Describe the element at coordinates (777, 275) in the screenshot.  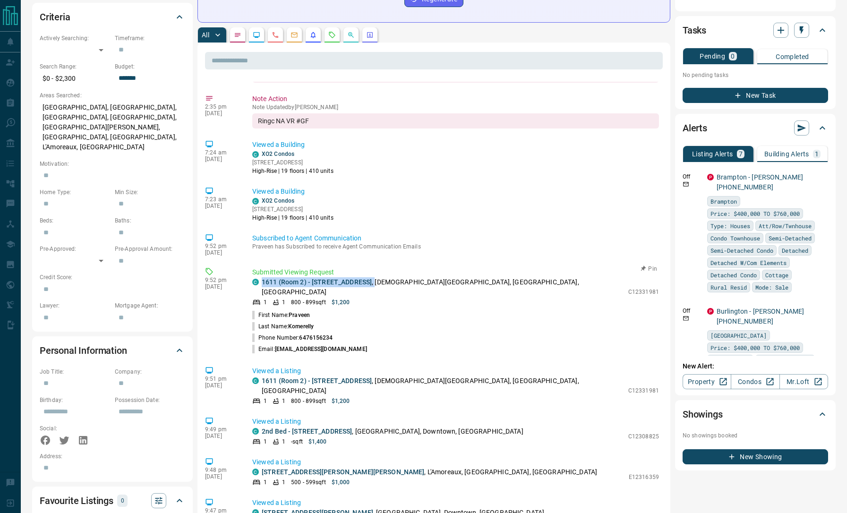
I see `span: Cottage` at that location.